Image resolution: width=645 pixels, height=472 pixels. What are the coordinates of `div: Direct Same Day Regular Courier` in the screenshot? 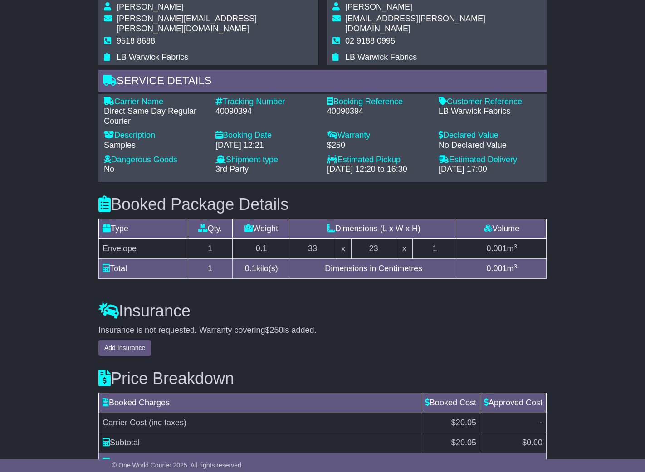 It's located at (155, 116).